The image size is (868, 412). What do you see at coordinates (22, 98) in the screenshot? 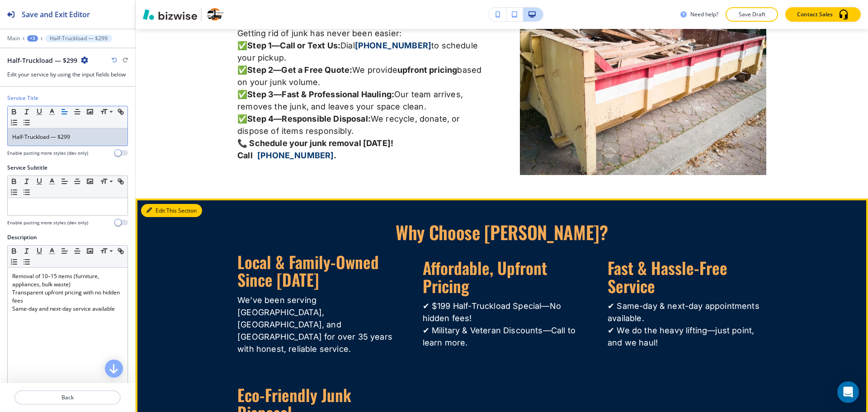
I see `h2: Service Title` at bounding box center [22, 98].